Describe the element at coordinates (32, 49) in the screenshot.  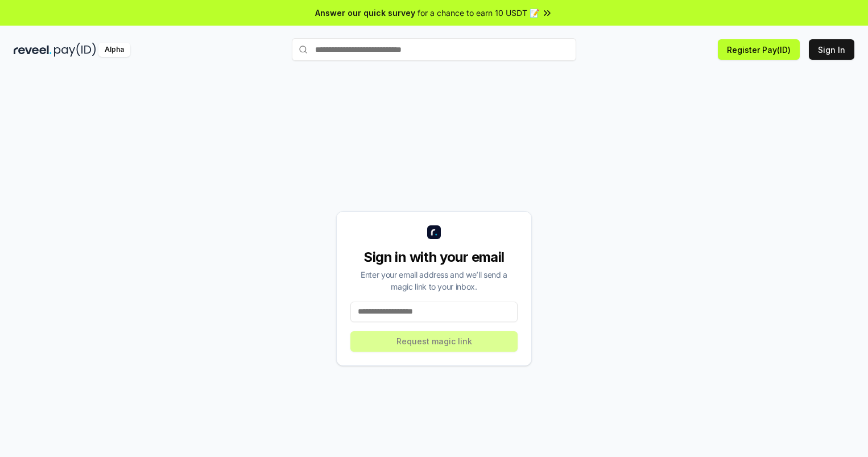
I see `img: reveel_dark` at that location.